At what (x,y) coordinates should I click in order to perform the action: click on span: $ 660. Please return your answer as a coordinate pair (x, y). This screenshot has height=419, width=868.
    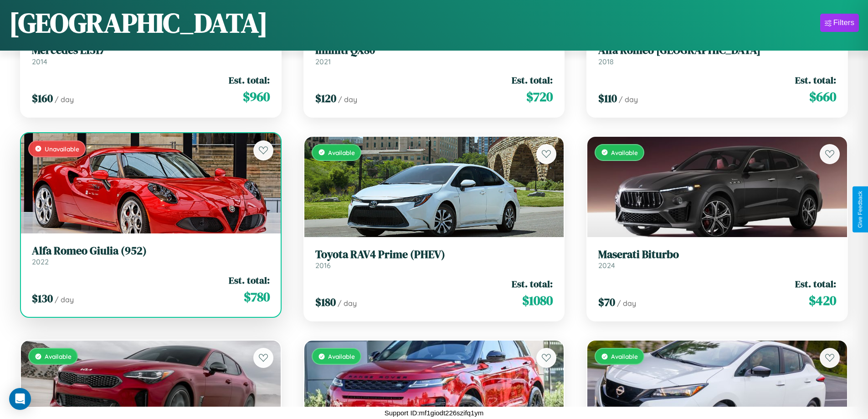
    Looking at the image, I should click on (822, 97).